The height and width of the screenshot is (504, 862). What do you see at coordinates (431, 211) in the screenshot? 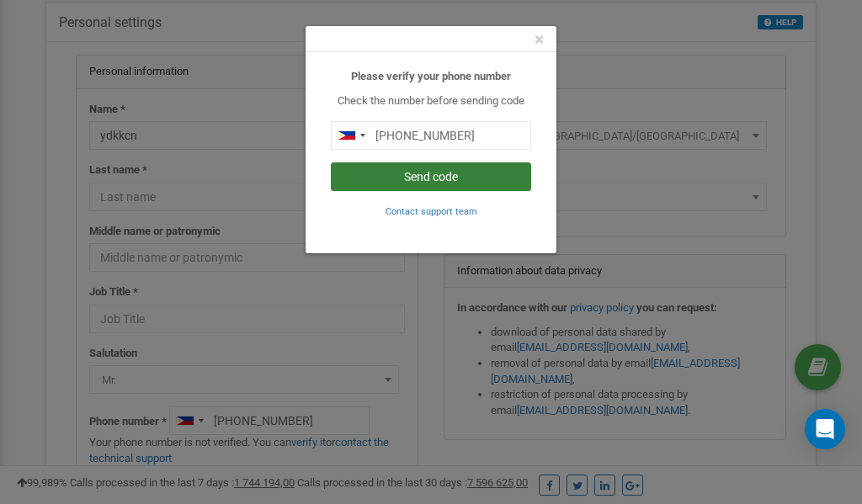
I see `a: Contact support team` at bounding box center [431, 211].